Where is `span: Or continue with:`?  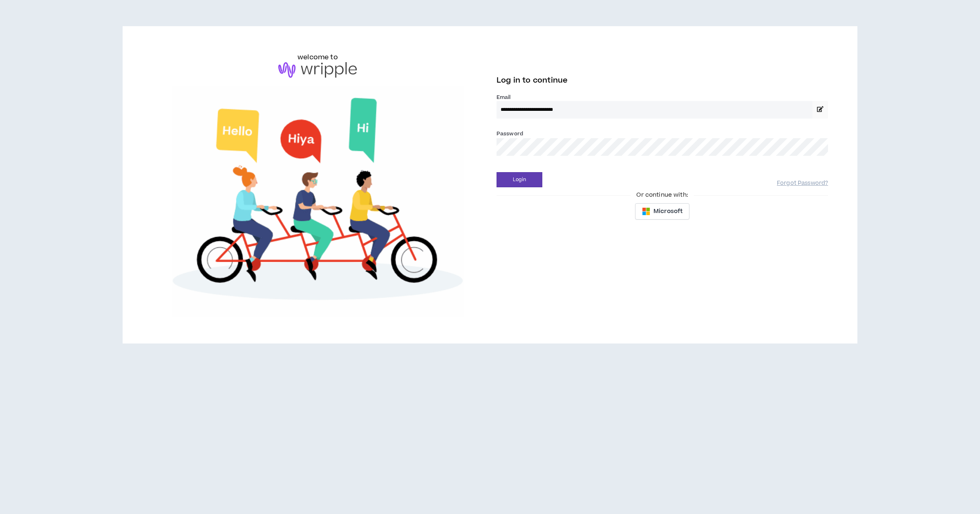
span: Or continue with: is located at coordinates (662, 195).